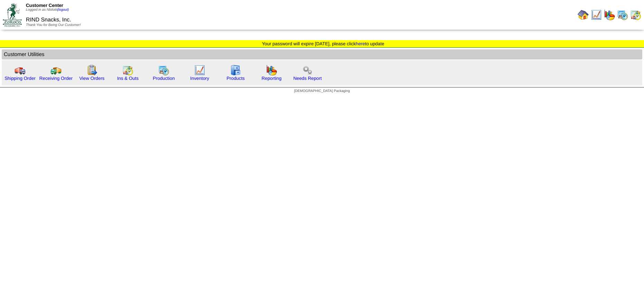 This screenshot has width=644, height=307. What do you see at coordinates (56, 78) in the screenshot?
I see `a: Receiving Order` at bounding box center [56, 78].